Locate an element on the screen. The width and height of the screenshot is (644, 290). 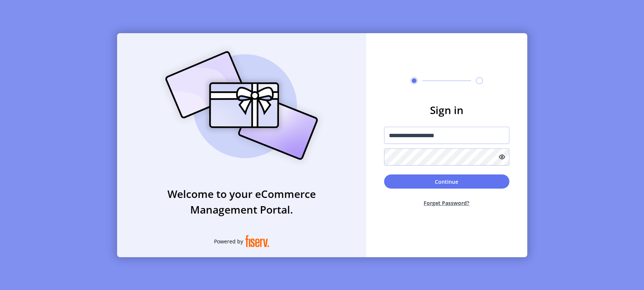
span: Powered by is located at coordinates (229, 241).